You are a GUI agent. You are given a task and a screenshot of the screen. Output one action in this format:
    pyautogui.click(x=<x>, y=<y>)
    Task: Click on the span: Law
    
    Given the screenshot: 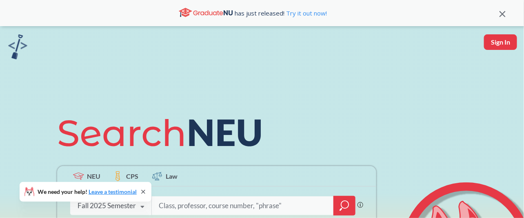 What is the action you would take?
    pyautogui.click(x=171, y=175)
    